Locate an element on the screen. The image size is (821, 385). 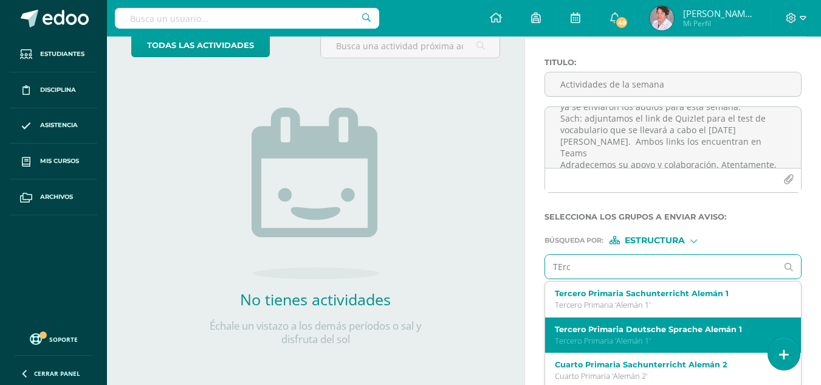
p: Cuarto Primaria 'Alemán 2' is located at coordinates (668, 375).